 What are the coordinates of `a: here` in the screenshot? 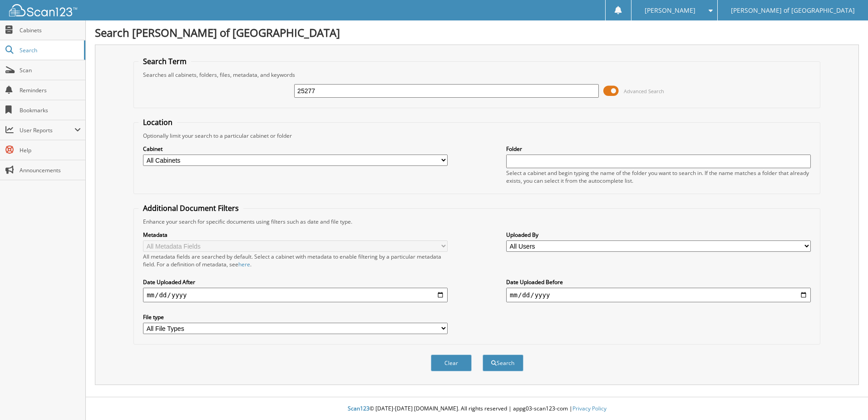 It's located at (244, 264).